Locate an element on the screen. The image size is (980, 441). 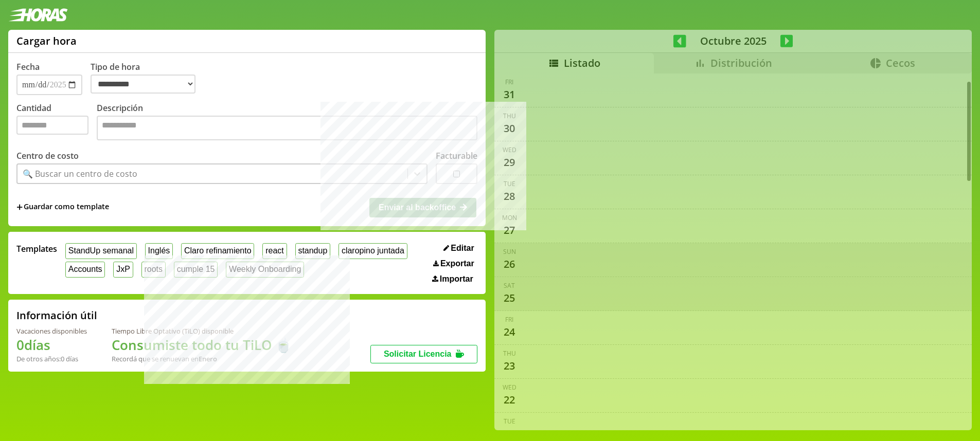
span: Solicitar Licencia is located at coordinates (417, 354).